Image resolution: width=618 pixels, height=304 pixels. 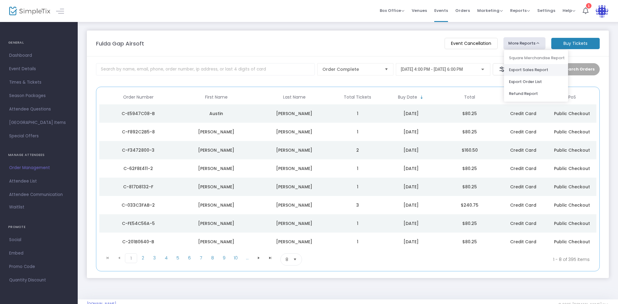 What do you see at coordinates (166, 258) in the screenshot?
I see `span: Page 4` at bounding box center [166, 258].